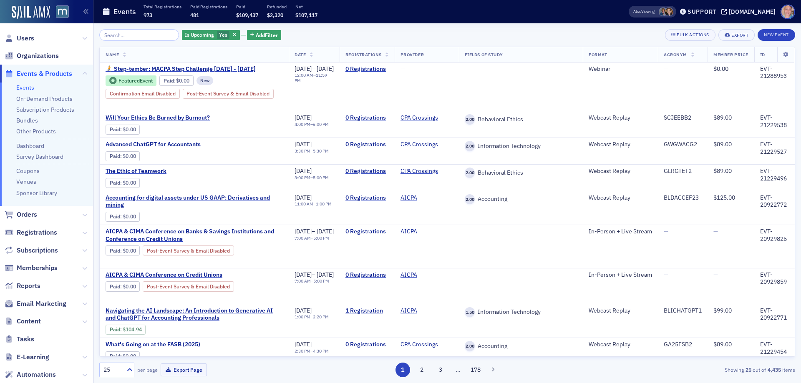 The image size is (801, 383). What do you see at coordinates (739, 35) in the screenshot?
I see `div: Export` at bounding box center [739, 35].